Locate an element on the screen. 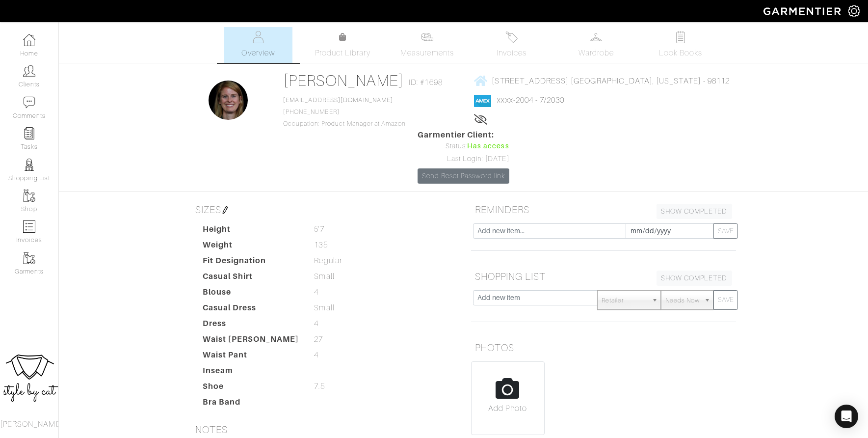  span: 7.5 is located at coordinates (319, 386).